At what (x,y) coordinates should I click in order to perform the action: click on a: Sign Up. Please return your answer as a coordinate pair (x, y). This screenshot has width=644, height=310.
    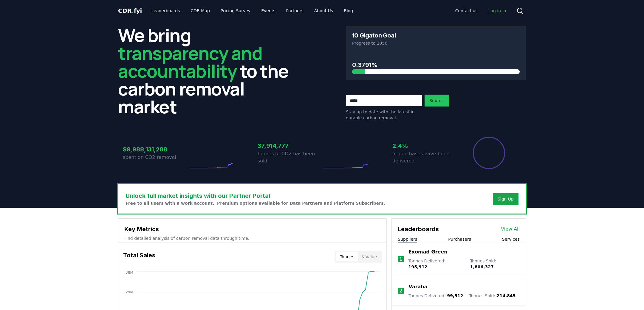
    Looking at the image, I should click on (506, 199).